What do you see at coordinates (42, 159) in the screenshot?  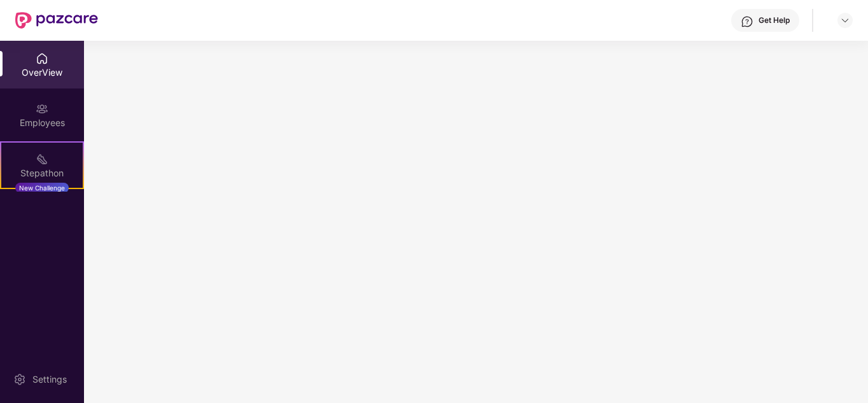 I see `img: svg+xml;base64,PHN2ZyB4bWxucz0iaHR0cDovL3d3dy53My5vcmcvMjAwMC9zdmciIHdpZHRoPSIyMSIgaGVpZ2h0PSIyMC...` at bounding box center [42, 159].